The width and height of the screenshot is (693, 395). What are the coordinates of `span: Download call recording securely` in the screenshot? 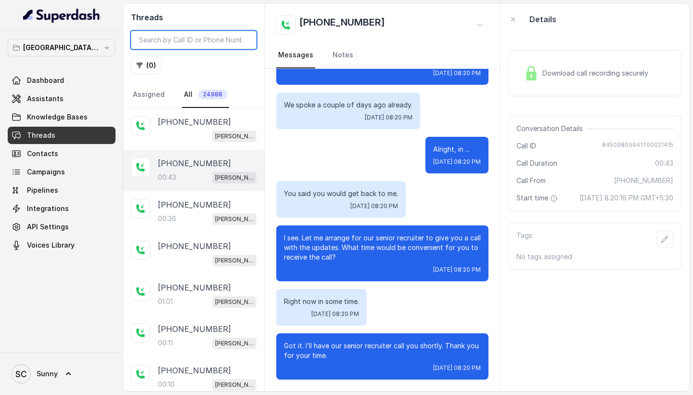 It's located at (598, 73).